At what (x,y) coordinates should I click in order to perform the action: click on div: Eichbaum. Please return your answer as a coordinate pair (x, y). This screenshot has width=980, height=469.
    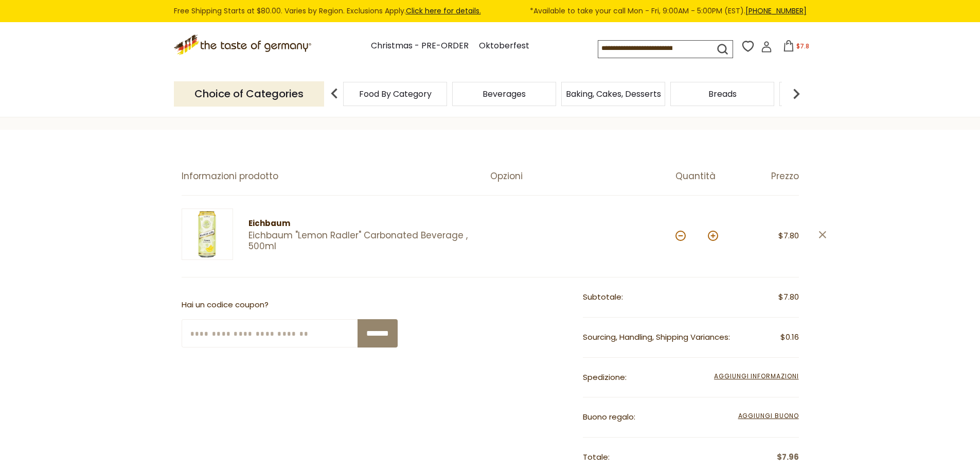
    Looking at the image, I should click on (360, 223).